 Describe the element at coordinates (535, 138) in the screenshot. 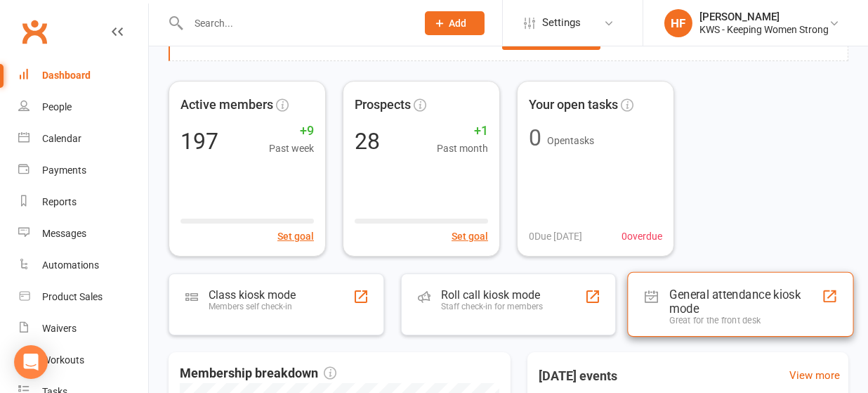

I see `div: 0` at that location.